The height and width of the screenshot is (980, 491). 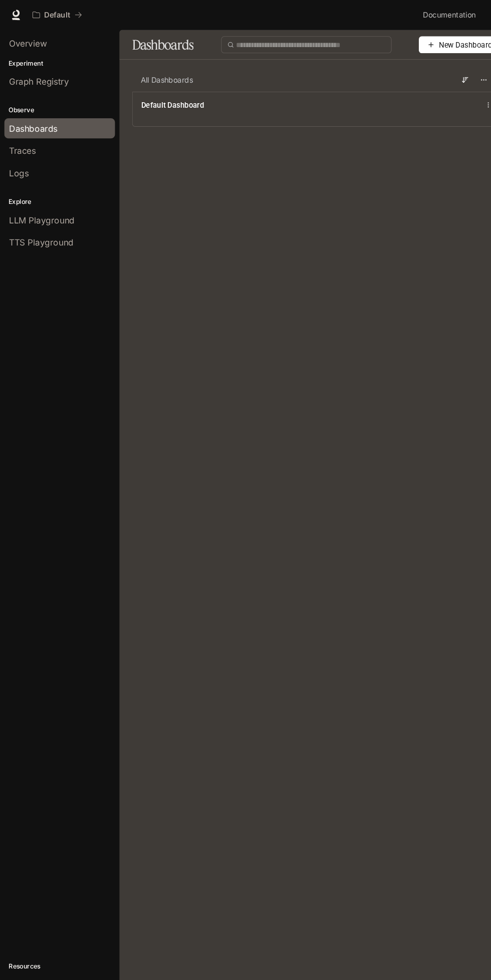 What do you see at coordinates (422, 14) in the screenshot?
I see `span: Documentation` at bounding box center [422, 14].